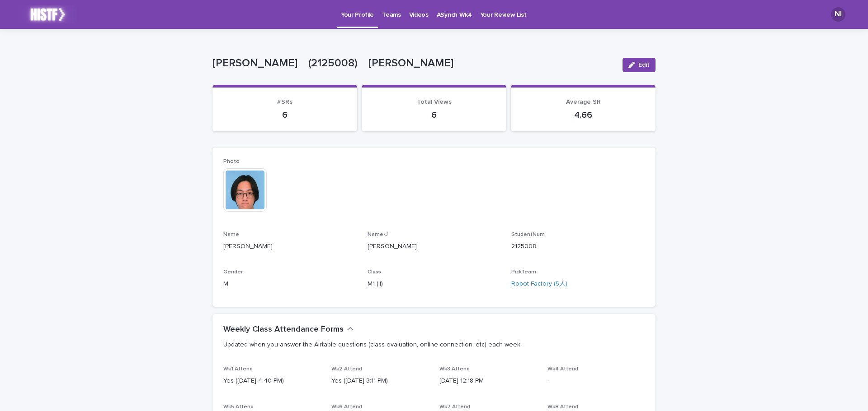 Image resolution: width=868 pixels, height=411 pixels. What do you see at coordinates (347, 369) in the screenshot?
I see `span: Wk2 Attend` at bounding box center [347, 369].